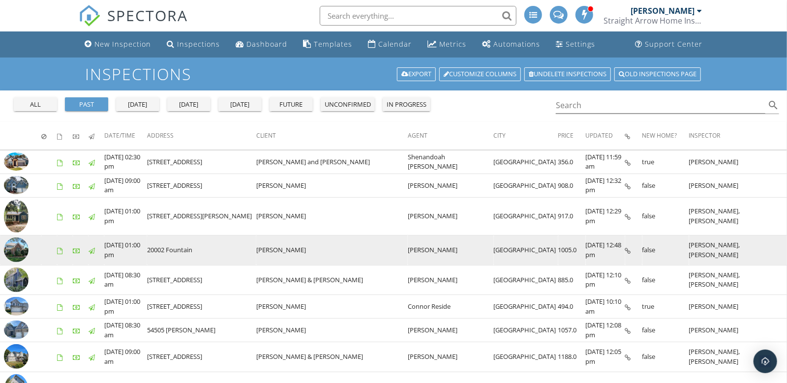 The image size is (787, 383). I want to click on div: past, so click(87, 105).